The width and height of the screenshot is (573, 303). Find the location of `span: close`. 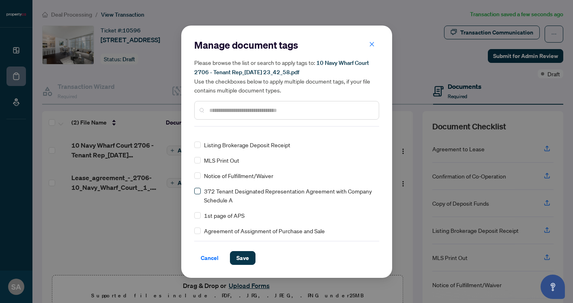

span: close is located at coordinates (372, 44).